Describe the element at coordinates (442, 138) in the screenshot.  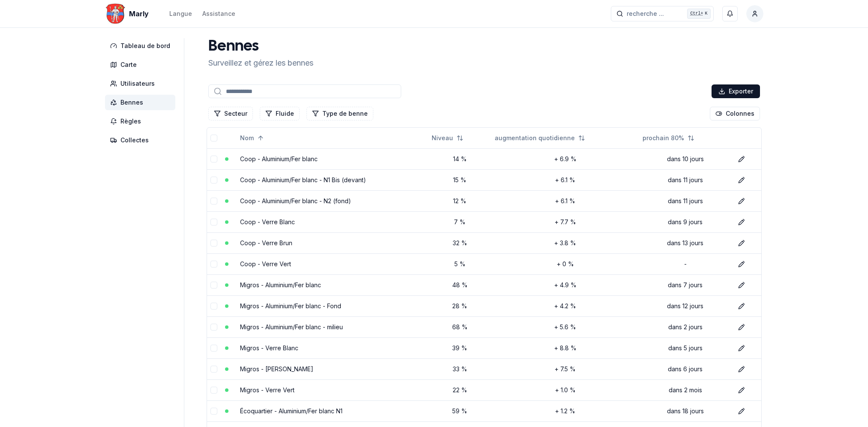
I see `span: Niveau` at that location.